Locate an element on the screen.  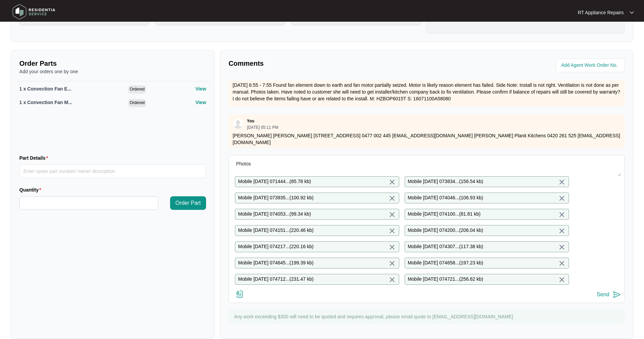
img: send-icon.svg is located at coordinates (616, 295).